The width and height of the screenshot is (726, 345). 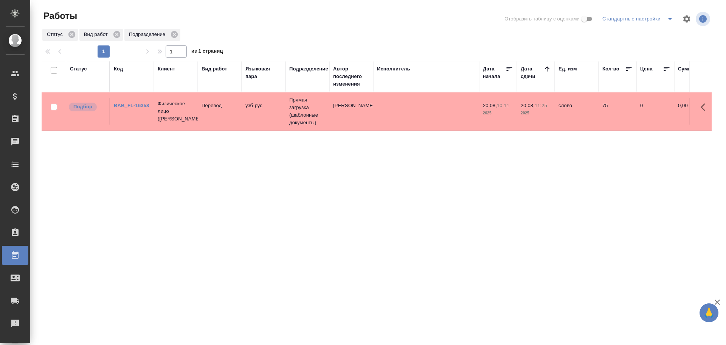 What do you see at coordinates (131, 105) in the screenshot?
I see `a: BAB_FL-16358` at bounding box center [131, 105].